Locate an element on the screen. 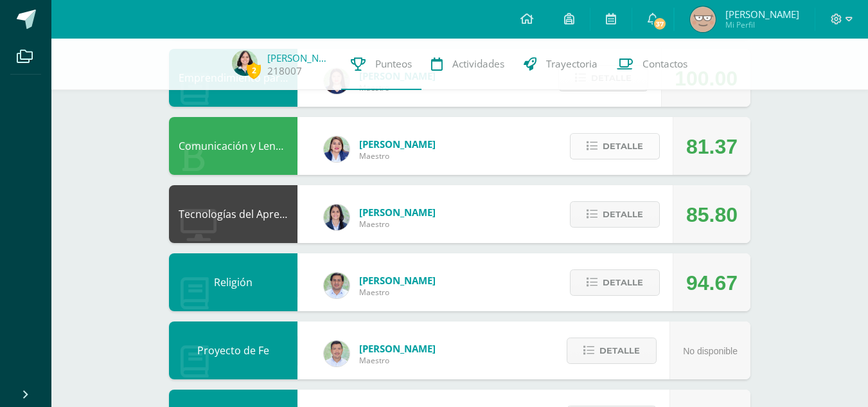  div: Proyecto de Fe is located at coordinates (233, 350).